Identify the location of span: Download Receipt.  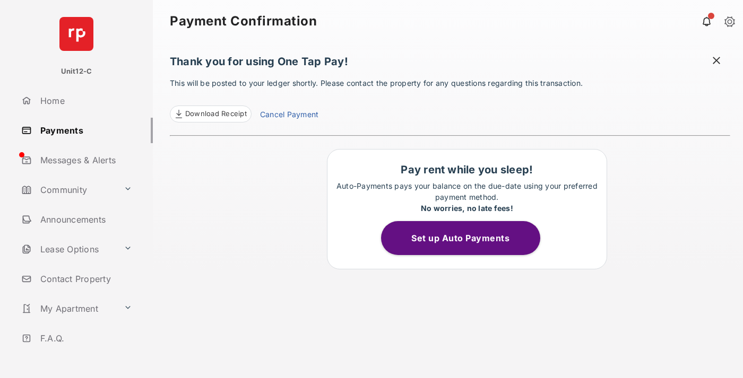
(216, 114).